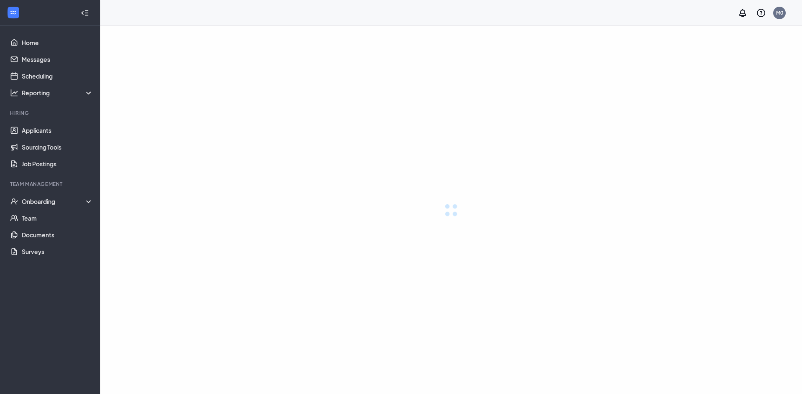  I want to click on div: M0, so click(779, 13).